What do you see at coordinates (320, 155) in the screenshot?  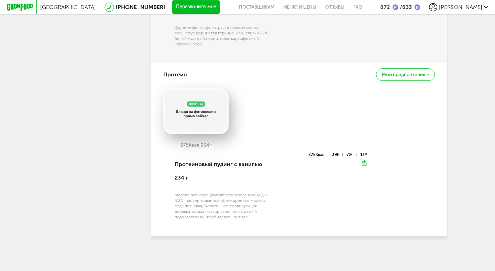 I see `span: Ккал` at bounding box center [320, 155].